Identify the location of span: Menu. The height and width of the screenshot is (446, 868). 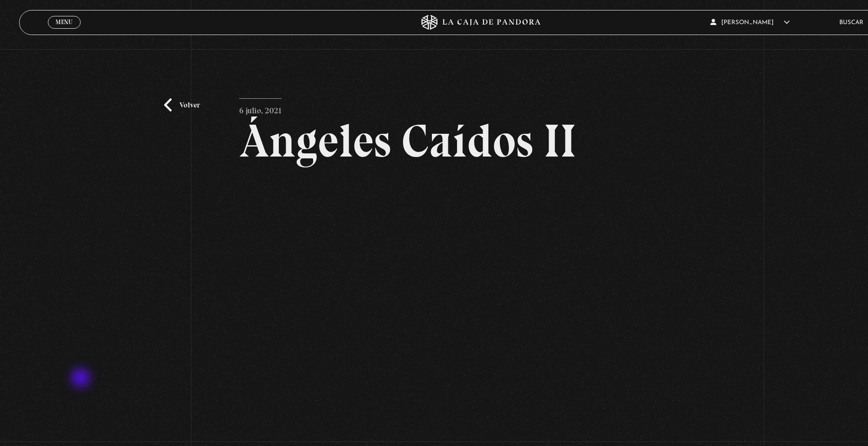
(64, 22).